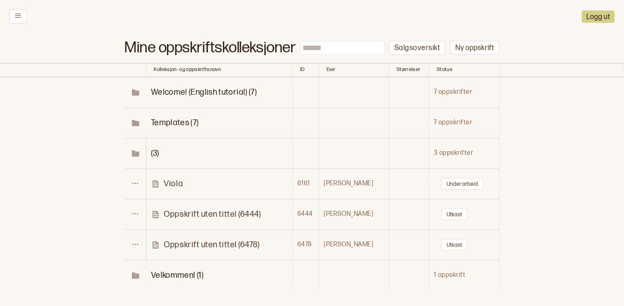 This screenshot has height=306, width=624. I want to click on td: 3 oppskrifter, so click(465, 153).